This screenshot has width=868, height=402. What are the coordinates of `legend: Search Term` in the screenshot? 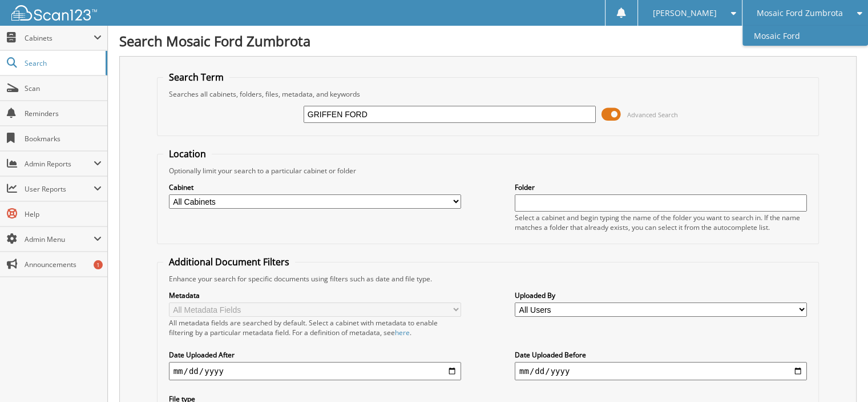 It's located at (196, 77).